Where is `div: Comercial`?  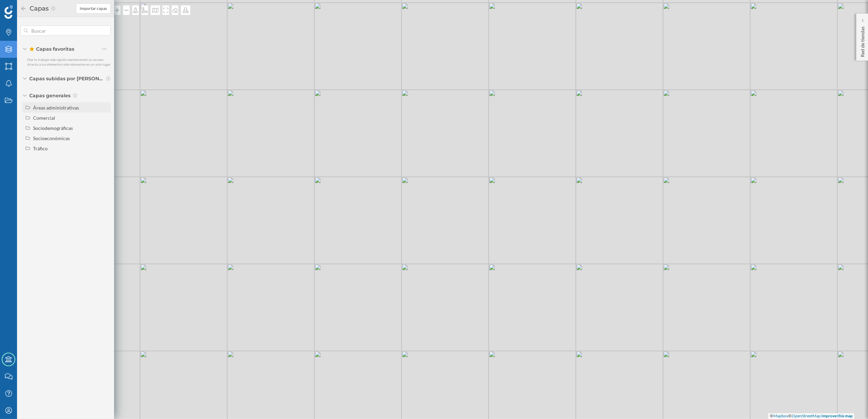
div: Comercial is located at coordinates (44, 118).